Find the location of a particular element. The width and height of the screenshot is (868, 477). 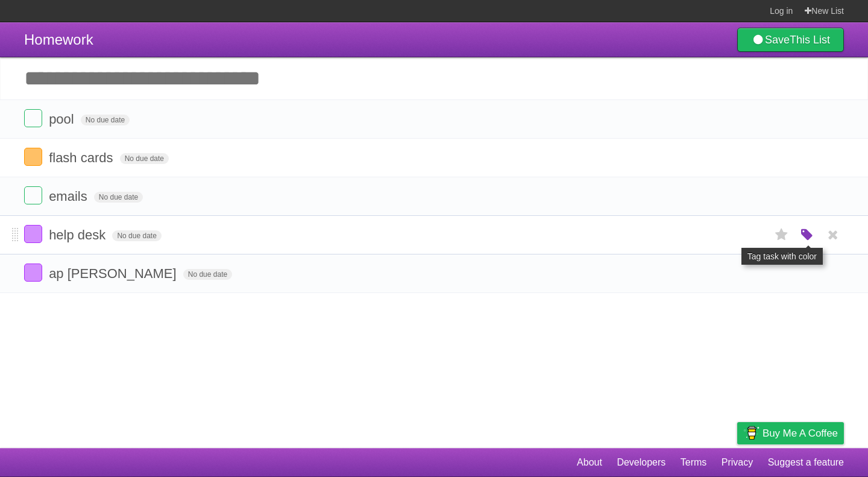

a: Buy me a coffee is located at coordinates (790, 432).